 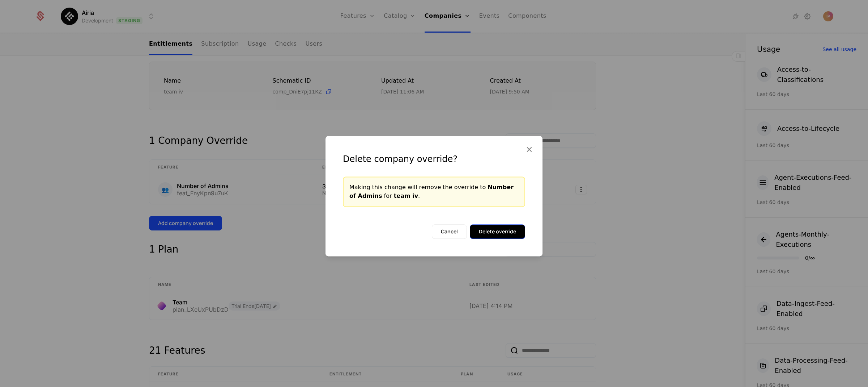 What do you see at coordinates (432, 191) in the screenshot?
I see `span: Number of Admins` at bounding box center [432, 191].